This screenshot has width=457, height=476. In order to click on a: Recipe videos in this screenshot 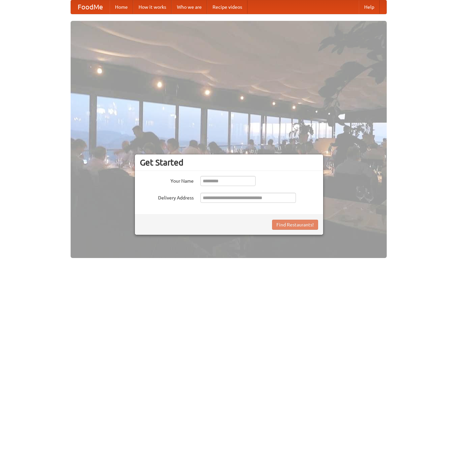, I will do `click(227, 7)`.